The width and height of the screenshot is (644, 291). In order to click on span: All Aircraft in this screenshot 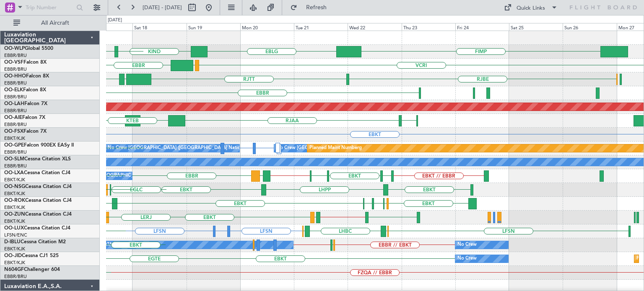, I will do `click(55, 23)`.